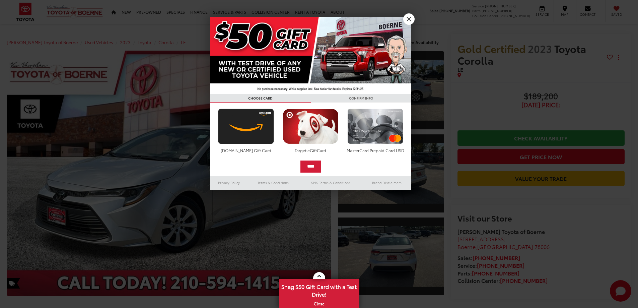  Describe the element at coordinates (229, 183) in the screenshot. I see `a: Privacy Policy` at that location.